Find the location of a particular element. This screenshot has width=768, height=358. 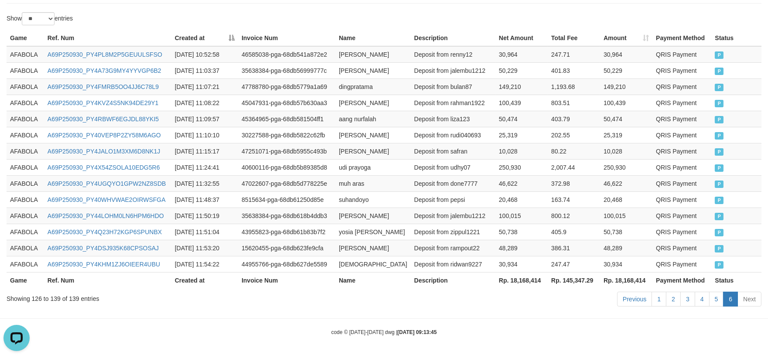

td: Deposit from liza123 is located at coordinates (453, 119).